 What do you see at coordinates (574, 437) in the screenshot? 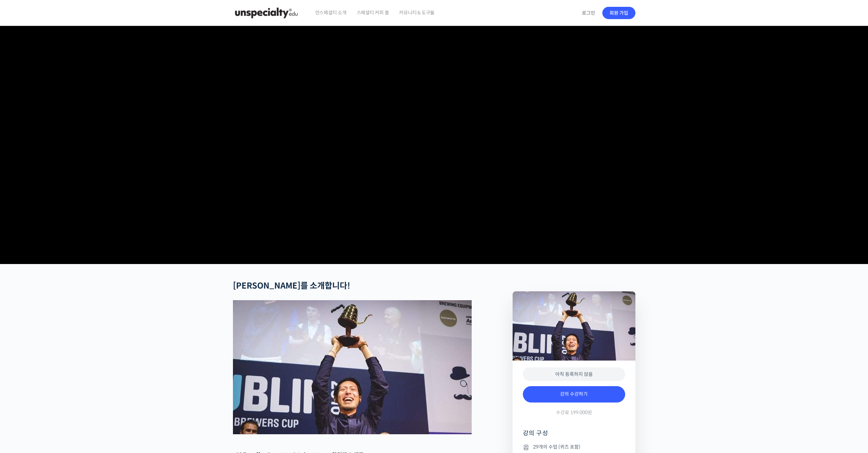
I see `h4: 강의 구성` at bounding box center [574, 437].